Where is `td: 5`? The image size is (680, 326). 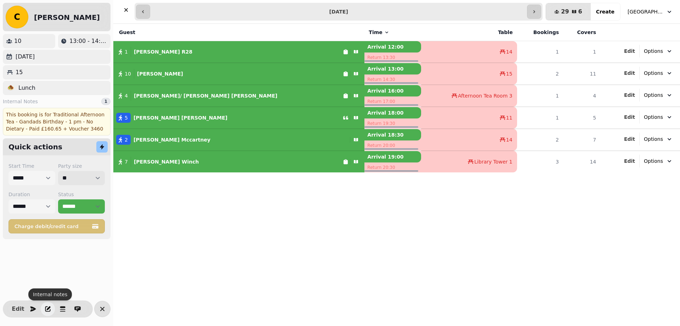 td: 5 is located at coordinates (582, 118).